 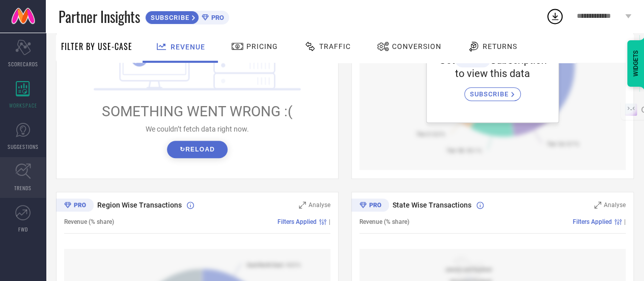 I want to click on button: ↻Reload, so click(x=197, y=149).